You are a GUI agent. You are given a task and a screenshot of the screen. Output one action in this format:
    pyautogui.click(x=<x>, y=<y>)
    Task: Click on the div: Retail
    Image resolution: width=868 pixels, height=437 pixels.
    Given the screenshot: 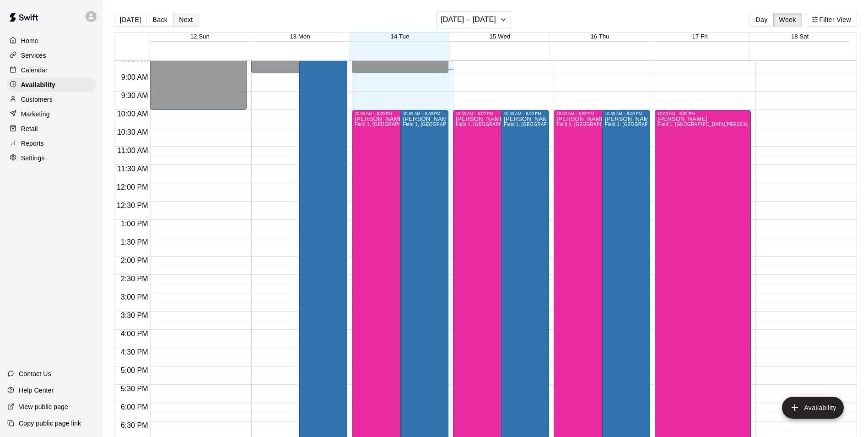 What is the action you would take?
    pyautogui.click(x=51, y=129)
    